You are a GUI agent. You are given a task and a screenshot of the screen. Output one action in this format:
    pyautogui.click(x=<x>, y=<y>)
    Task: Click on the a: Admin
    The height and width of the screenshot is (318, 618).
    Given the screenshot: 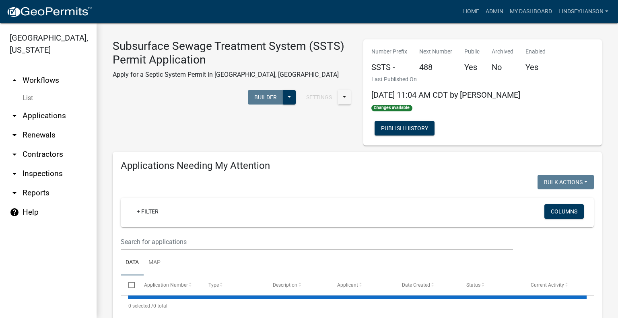 What is the action you would take?
    pyautogui.click(x=495, y=12)
    